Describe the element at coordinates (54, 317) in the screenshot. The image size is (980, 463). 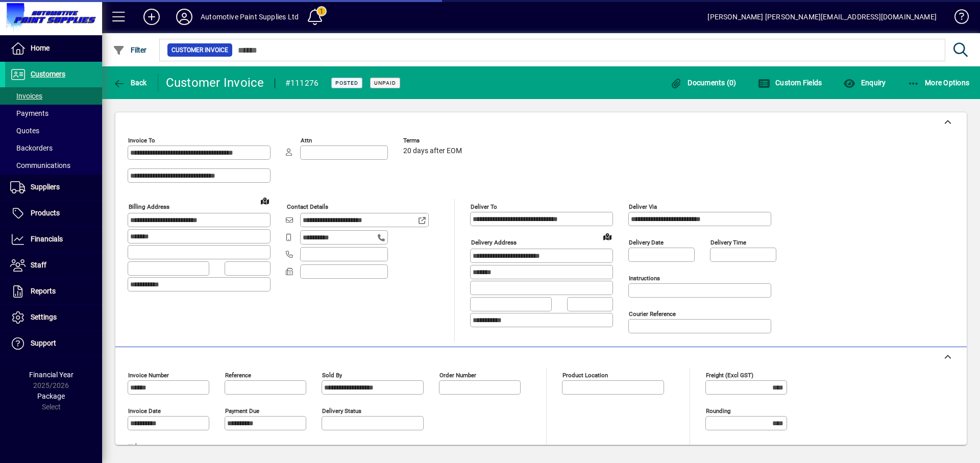
I see `a: Settings` at that location.